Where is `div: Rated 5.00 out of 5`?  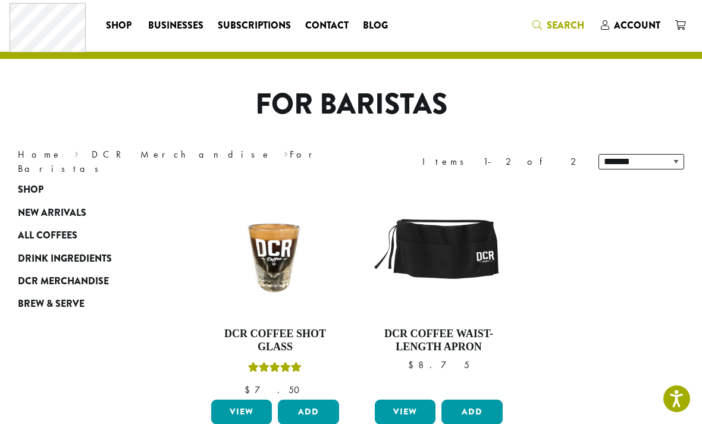 div: Rated 5.00 out of 5 is located at coordinates (275, 369).